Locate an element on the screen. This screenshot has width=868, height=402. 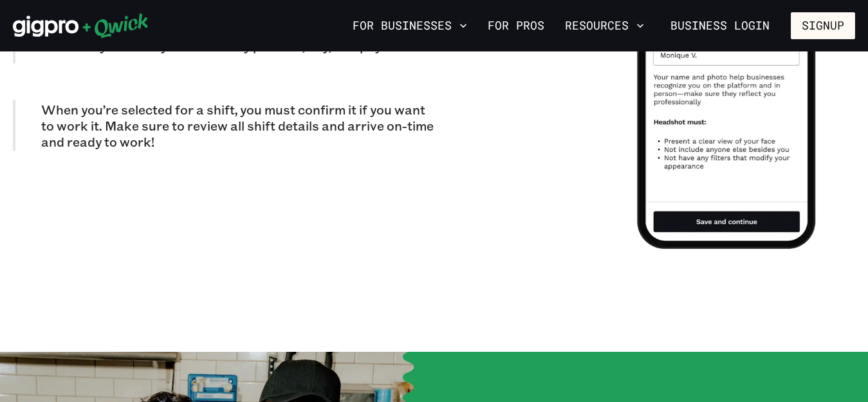
p: When you’re selected for a shift, you must confirm it if you want to work it. Make sure to review... is located at coordinates (237, 126).